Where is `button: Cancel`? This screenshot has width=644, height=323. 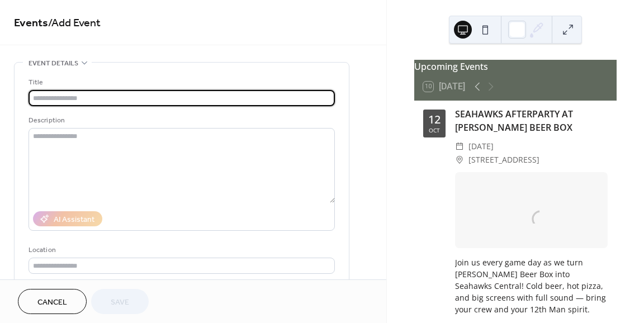 button: Cancel is located at coordinates (52, 302).